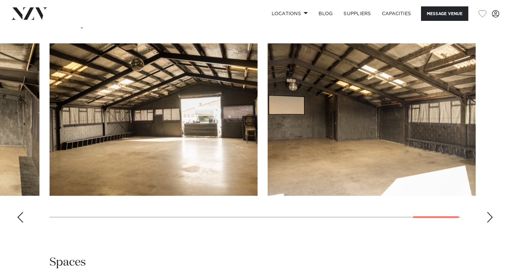  What do you see at coordinates (289, 13) in the screenshot?
I see `a: Locations` at bounding box center [289, 13].